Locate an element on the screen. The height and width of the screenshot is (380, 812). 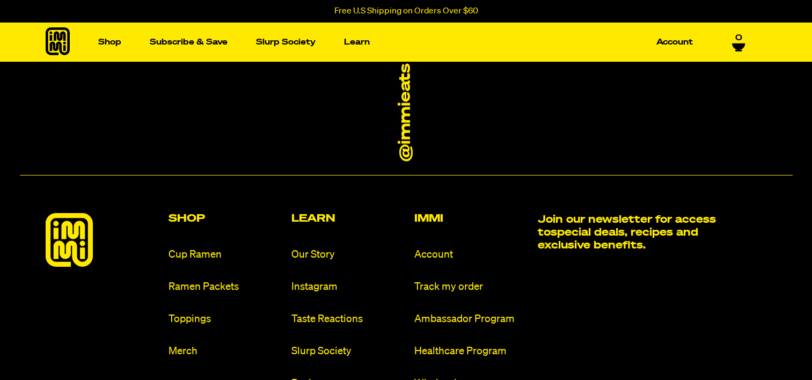
nav: Main navigation is located at coordinates (396, 42).